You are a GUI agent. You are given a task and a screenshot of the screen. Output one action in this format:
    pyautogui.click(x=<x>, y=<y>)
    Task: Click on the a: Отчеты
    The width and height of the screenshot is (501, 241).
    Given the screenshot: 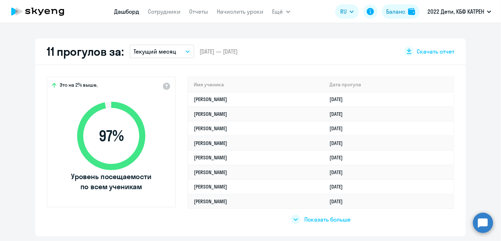 What is the action you would take?
    pyautogui.click(x=199, y=11)
    